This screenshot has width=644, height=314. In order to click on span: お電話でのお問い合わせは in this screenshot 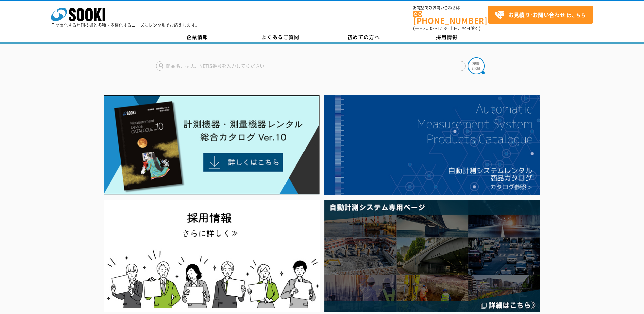, I will do `click(451, 8)`.